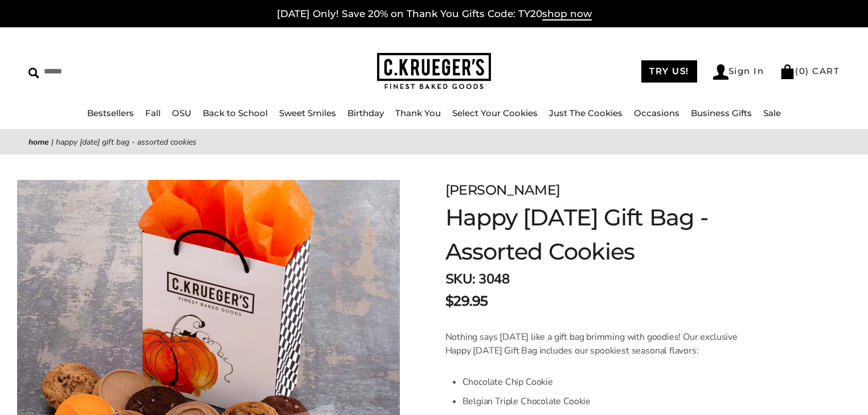 The height and width of the screenshot is (415, 868). I want to click on a: Just The Cookies, so click(585, 113).